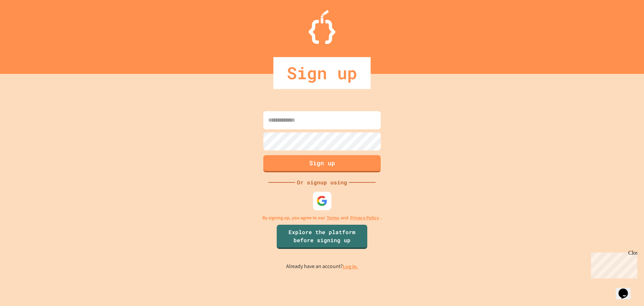 This screenshot has height=306, width=644. Describe the element at coordinates (322, 182) in the screenshot. I see `div: Or signup using` at that location.